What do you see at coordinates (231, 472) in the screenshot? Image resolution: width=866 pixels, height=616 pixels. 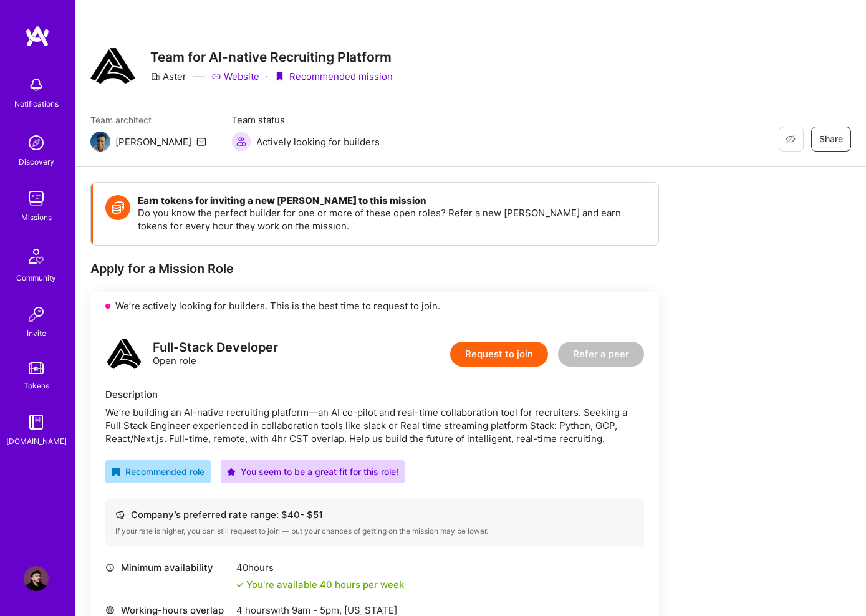 I see `i: icon PurpleStar` at bounding box center [231, 472].